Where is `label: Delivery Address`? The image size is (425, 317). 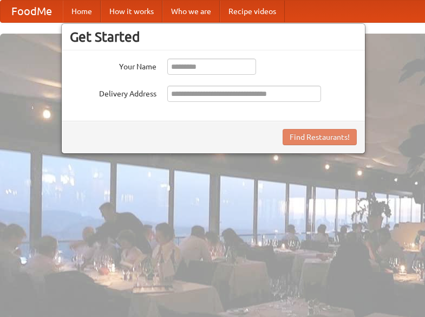 label: Delivery Address is located at coordinates (113, 92).